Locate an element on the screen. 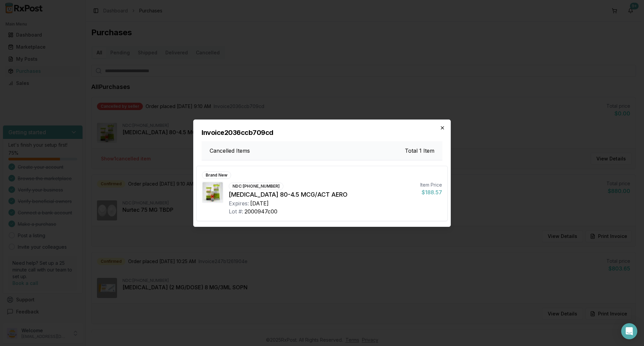 The image size is (644, 346). div: $188.57 is located at coordinates (431, 192).